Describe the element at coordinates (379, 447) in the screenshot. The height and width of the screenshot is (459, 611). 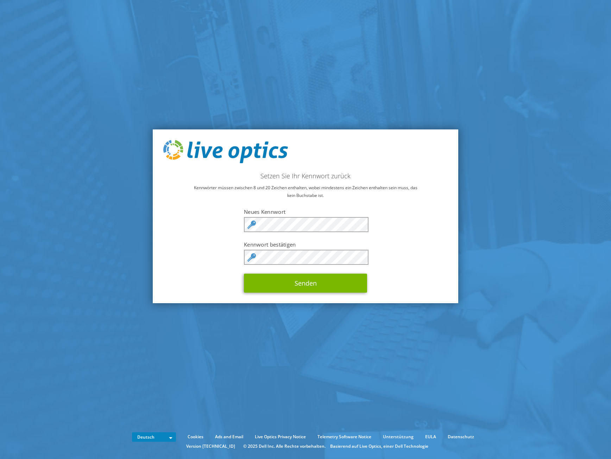
I see `li: Basierend auf Live Optics, einer Dell Technologie` at that location.